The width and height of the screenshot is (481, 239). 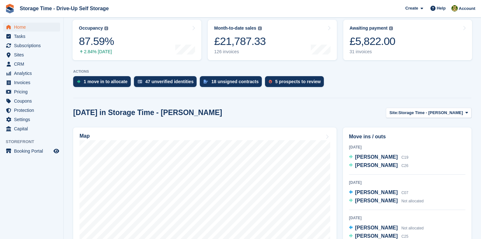 What do you see at coordinates (273, 71) in the screenshot?
I see `p: ACTIONS` at bounding box center [273, 71].